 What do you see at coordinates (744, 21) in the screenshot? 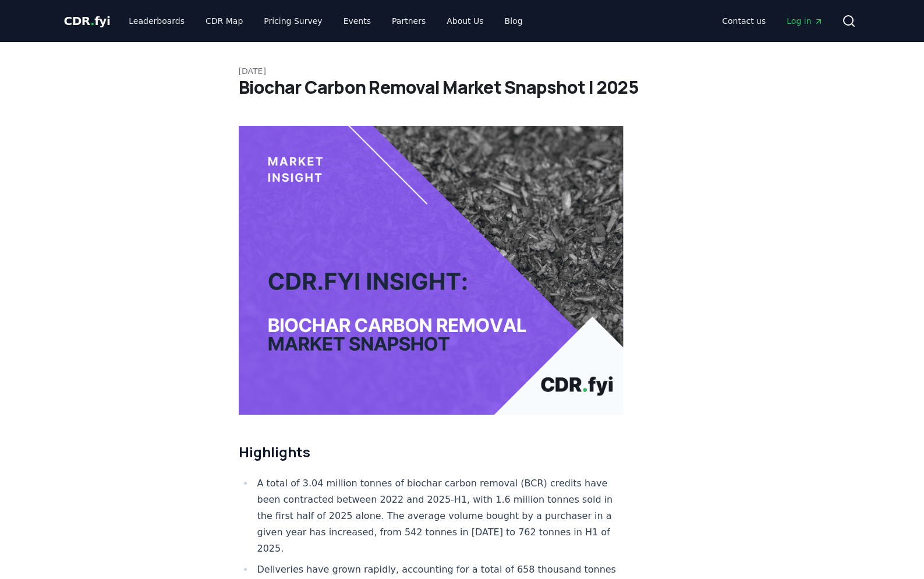
I see `a: Contact us` at bounding box center [744, 21].